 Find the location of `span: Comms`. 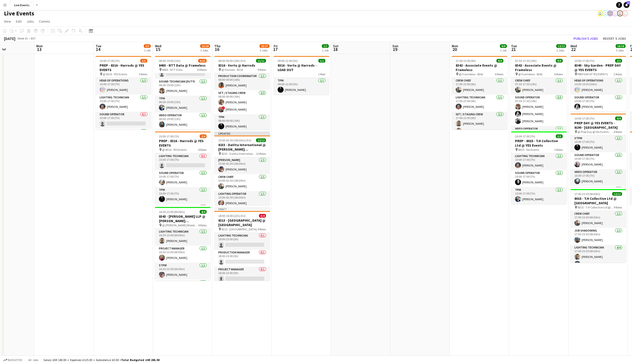

span: Comms is located at coordinates (44, 22).